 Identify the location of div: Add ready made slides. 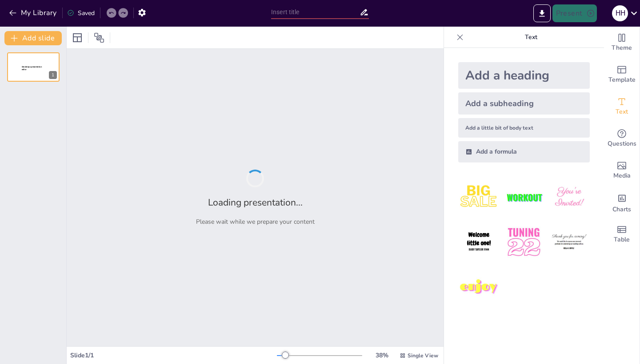
(622, 74).